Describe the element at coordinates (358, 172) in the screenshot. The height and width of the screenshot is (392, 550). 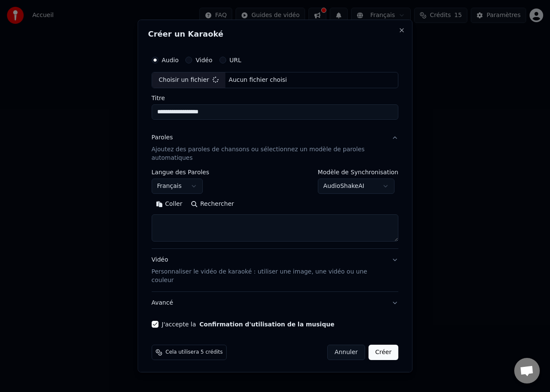
I see `label: Modèle de Synchronisation` at that location.